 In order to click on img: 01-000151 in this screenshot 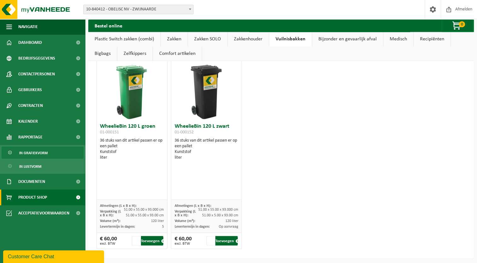, I will do `click(132, 89)`.